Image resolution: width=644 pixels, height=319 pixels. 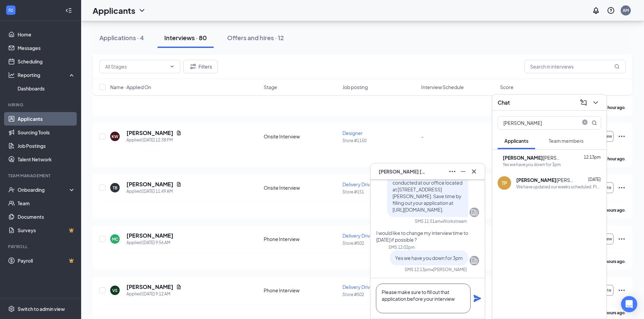 What do you see at coordinates (474, 172) in the screenshot?
I see `svg: Cross` at bounding box center [474, 172].